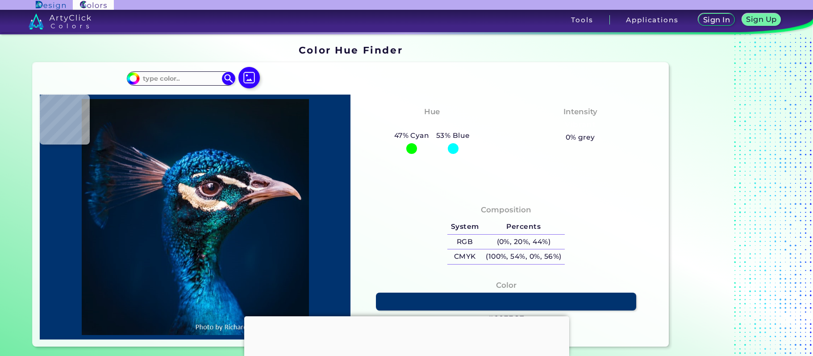 This screenshot has width=813, height=356. Describe the element at coordinates (582, 20) in the screenshot. I see `h3: Tools` at that location.